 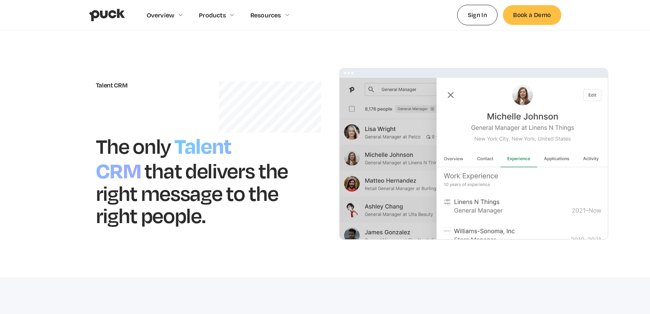 What do you see at coordinates (161, 15) in the screenshot?
I see `div: Overview` at bounding box center [161, 15].